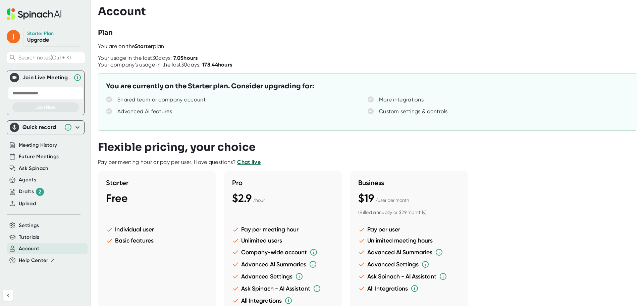 This screenshot has height=306, width=644. What do you see at coordinates (157, 229) in the screenshot?
I see `li: Individual user` at bounding box center [157, 229].